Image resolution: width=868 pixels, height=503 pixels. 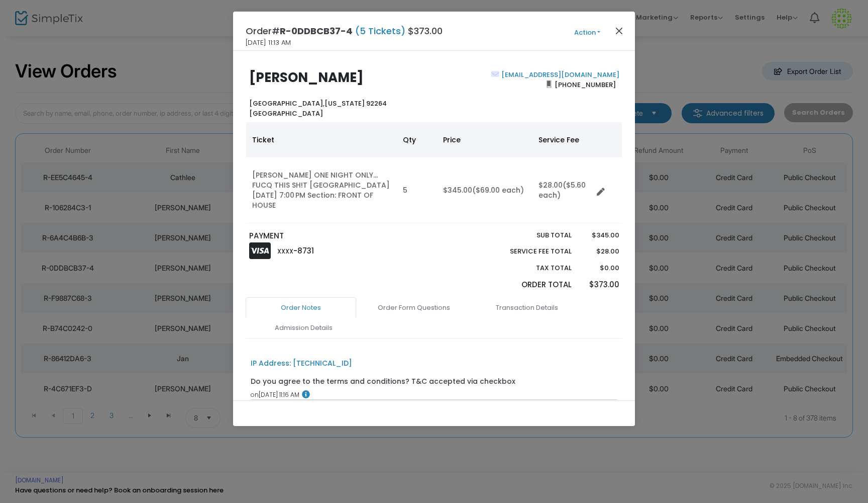 I want to click on th: Qty, so click(x=417, y=140).